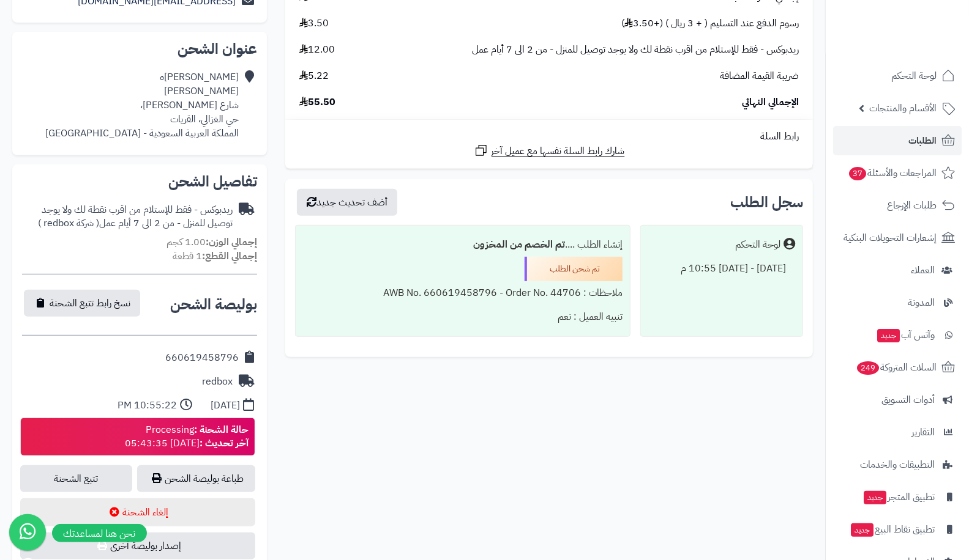 The width and height of the screenshot is (969, 560). What do you see at coordinates (759, 75) in the screenshot?
I see `span: ضريبة القيمة المضافة` at bounding box center [759, 75].